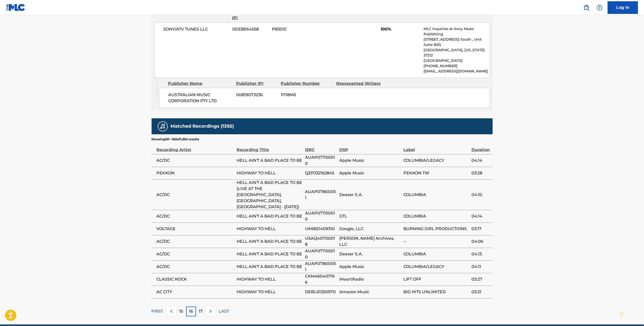 This screenshot has width=644, height=326. I want to click on div: Recording Artist, so click(195, 147).